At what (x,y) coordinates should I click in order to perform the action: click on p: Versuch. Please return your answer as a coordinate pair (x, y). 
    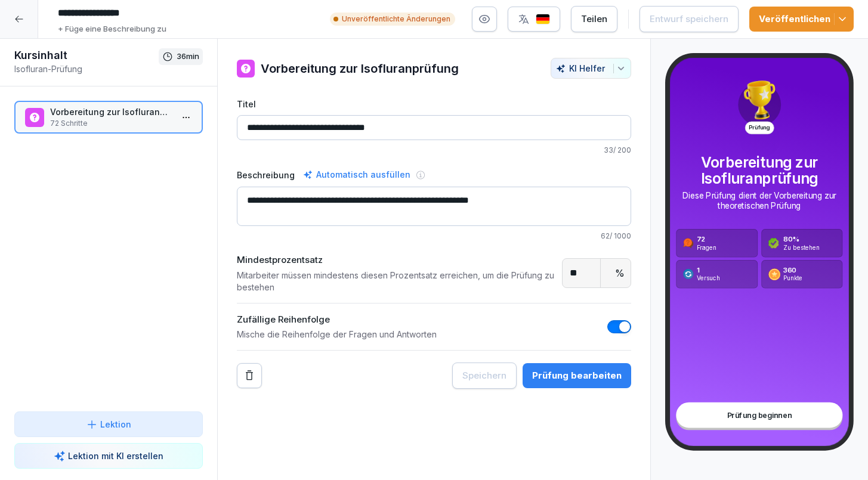
    Looking at the image, I should click on (708, 279).